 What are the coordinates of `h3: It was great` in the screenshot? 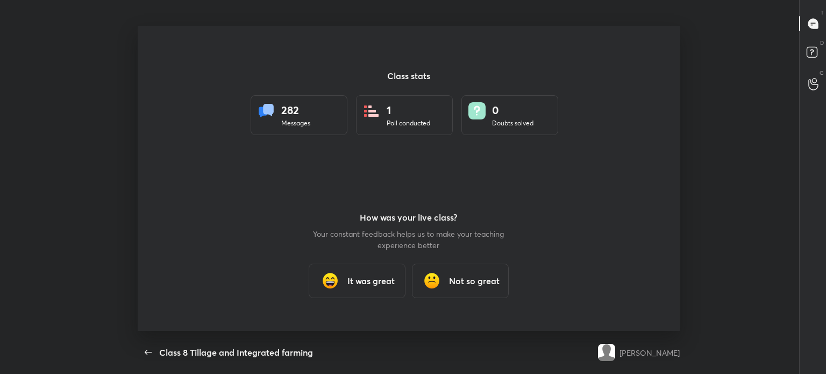 It's located at (371, 281).